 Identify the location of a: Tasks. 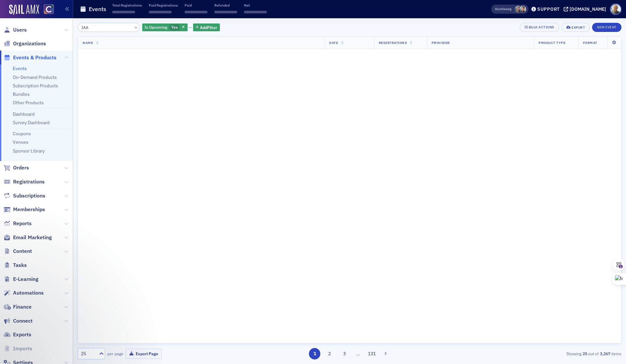
(15, 265).